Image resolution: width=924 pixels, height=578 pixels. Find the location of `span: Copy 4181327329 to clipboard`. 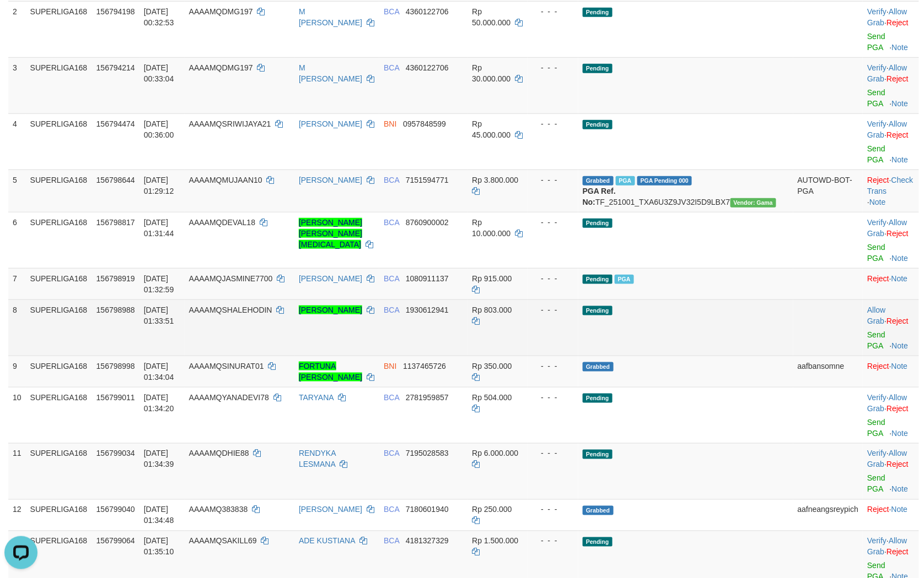

span: Copy 4181327329 to clipboard is located at coordinates (427, 541).